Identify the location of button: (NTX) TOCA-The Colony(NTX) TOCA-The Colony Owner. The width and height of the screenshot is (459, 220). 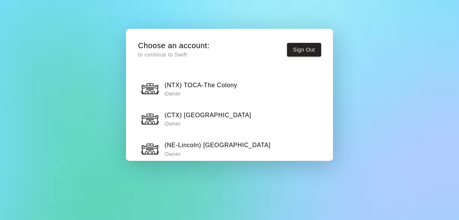
(229, 89).